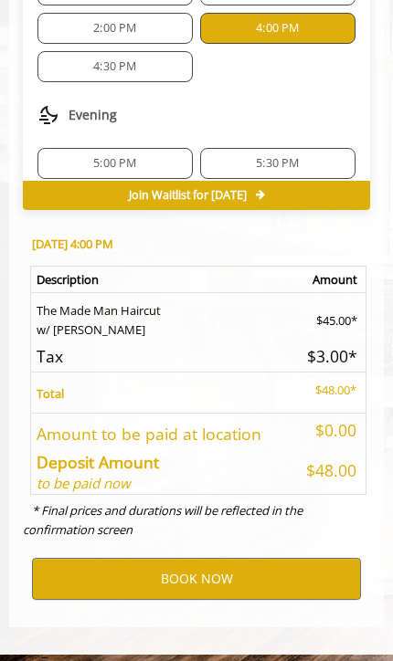 This screenshot has height=661, width=393. What do you see at coordinates (115, 67) in the screenshot?
I see `div: 4:30 PM` at bounding box center [115, 67].